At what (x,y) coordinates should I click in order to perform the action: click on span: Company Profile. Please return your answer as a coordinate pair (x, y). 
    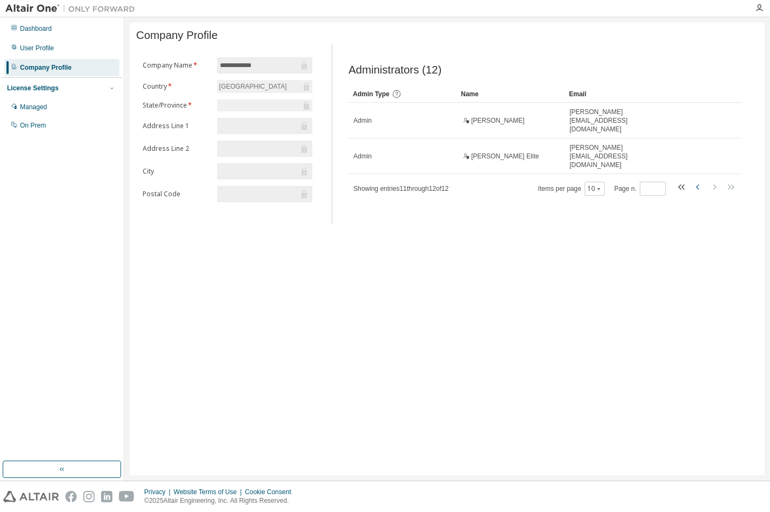
    Looking at the image, I should click on (177, 35).